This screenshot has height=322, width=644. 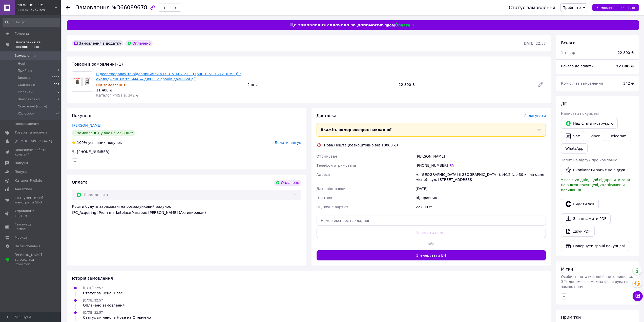 What do you see at coordinates (574, 148) in the screenshot?
I see `a: WhatsApp` at bounding box center [574, 148].